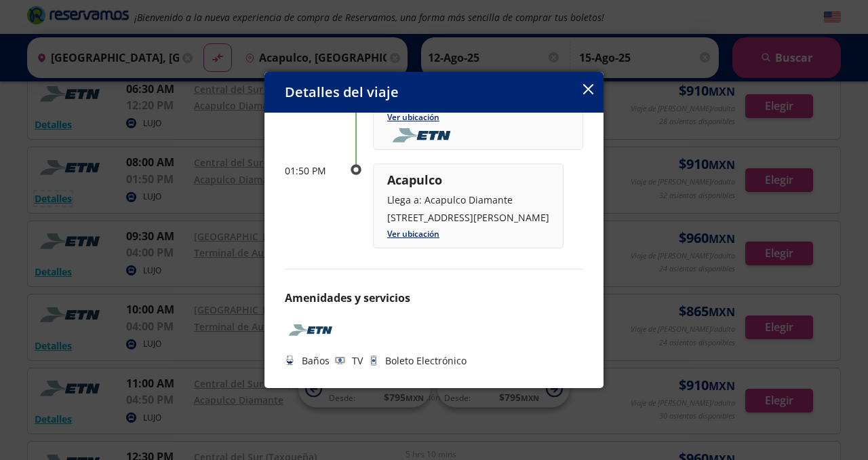 Image resolution: width=868 pixels, height=460 pixels. I want to click on p: Detalles del viaje, so click(341, 92).